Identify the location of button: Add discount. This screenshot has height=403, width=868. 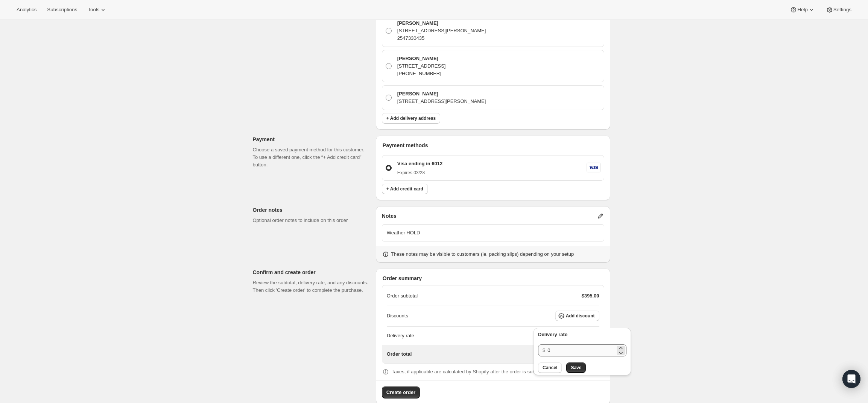
(577, 316).